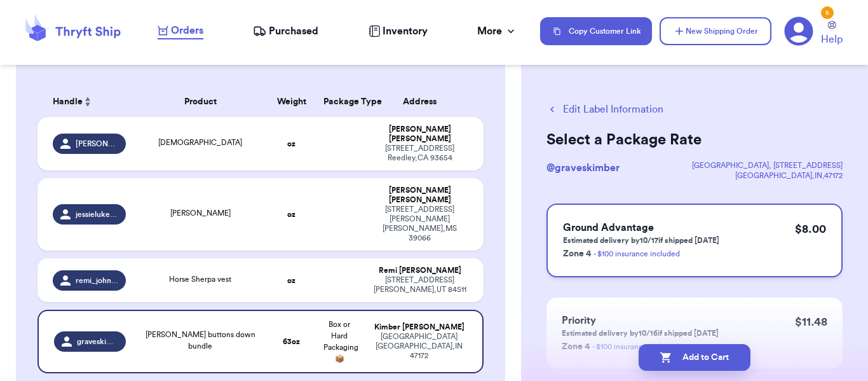 The height and width of the screenshot is (381, 868). What do you see at coordinates (831, 33) in the screenshot?
I see `a: Help` at bounding box center [831, 33].